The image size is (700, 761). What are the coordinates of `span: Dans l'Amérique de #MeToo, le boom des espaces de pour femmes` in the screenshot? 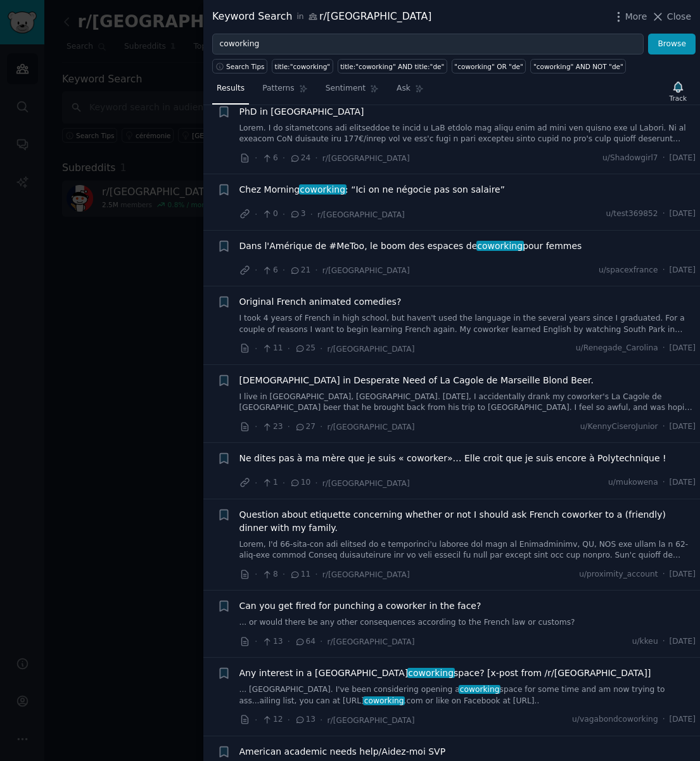 It's located at (410, 246).